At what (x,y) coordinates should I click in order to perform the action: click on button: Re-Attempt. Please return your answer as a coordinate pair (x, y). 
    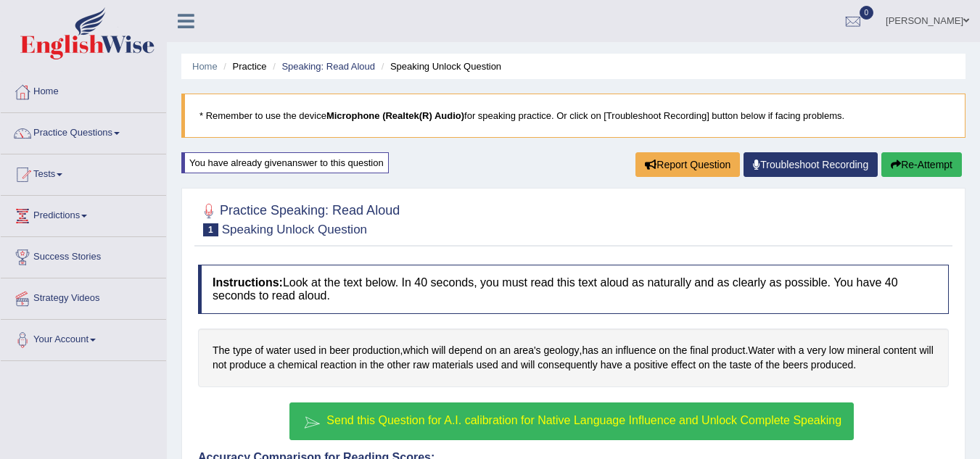
    Looking at the image, I should click on (922, 164).